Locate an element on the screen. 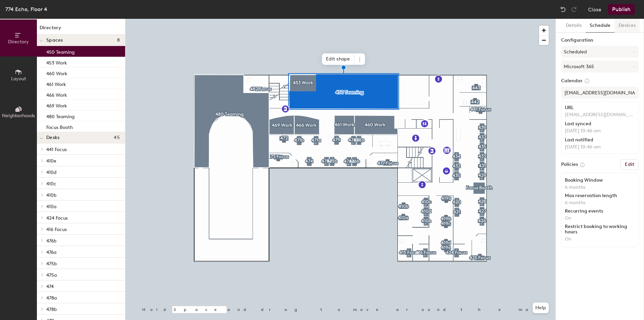 This screenshot has height=320, width=644. p: Focus Booth is located at coordinates (59, 127).